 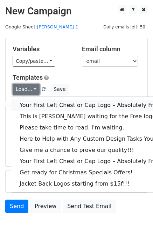 What do you see at coordinates (136, 217) in the screenshot?
I see `div: Chat Widget` at bounding box center [136, 217].